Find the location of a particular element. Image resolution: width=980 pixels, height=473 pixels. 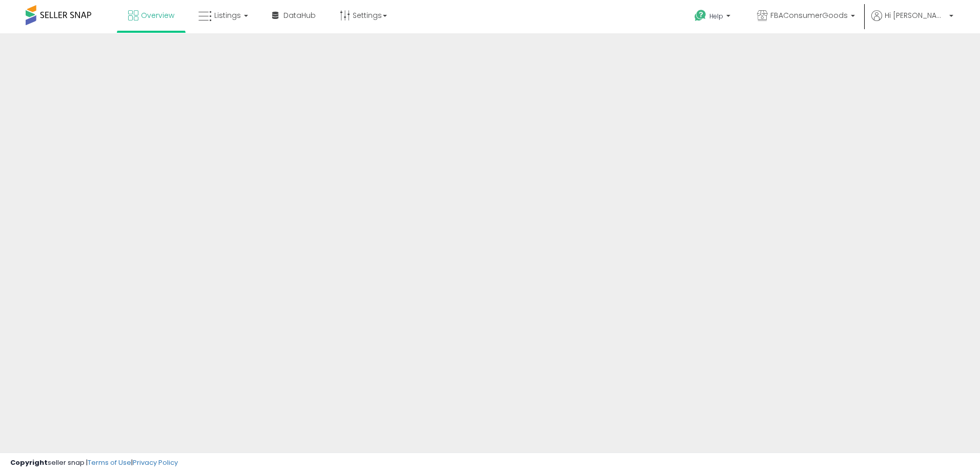

i: Get Help is located at coordinates (700, 16).